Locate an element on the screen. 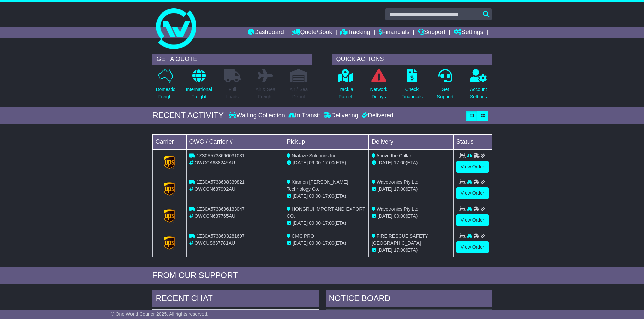 The width and height of the screenshot is (644, 319). td: OWC / Carrier # is located at coordinates (235, 142).